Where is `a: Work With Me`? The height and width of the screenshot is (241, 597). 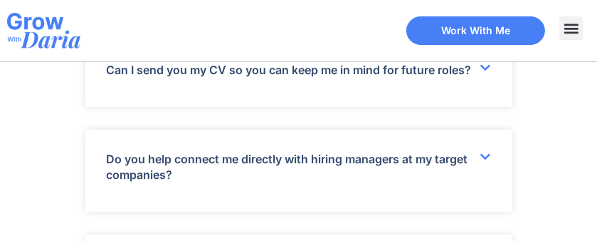
a: Work With Me is located at coordinates (475, 31).